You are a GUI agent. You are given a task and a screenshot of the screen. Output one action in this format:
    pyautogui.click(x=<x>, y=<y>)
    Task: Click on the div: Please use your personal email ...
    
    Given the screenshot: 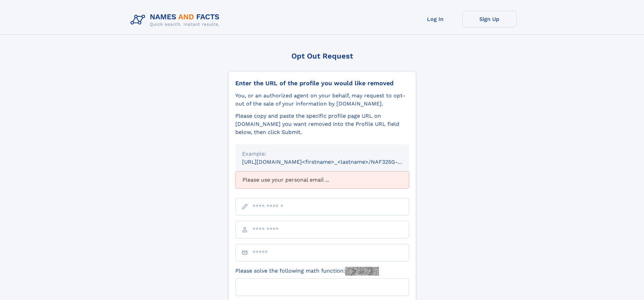 What is the action you would take?
    pyautogui.click(x=323, y=180)
    